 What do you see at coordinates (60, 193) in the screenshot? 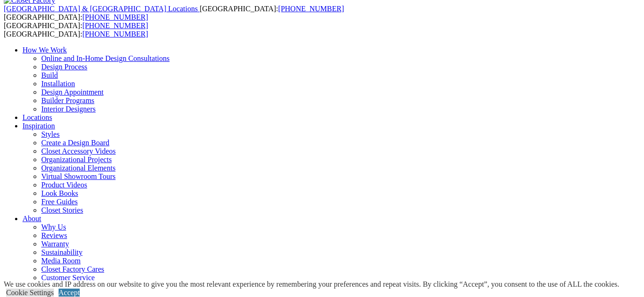
I see `a: Look Books` at bounding box center [60, 193].